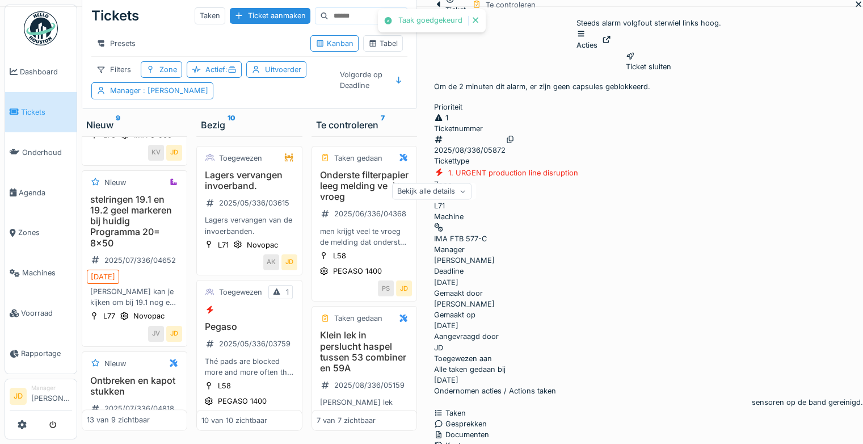 The image size is (863, 444). I want to click on div: Gemaakt door, so click(648, 293).